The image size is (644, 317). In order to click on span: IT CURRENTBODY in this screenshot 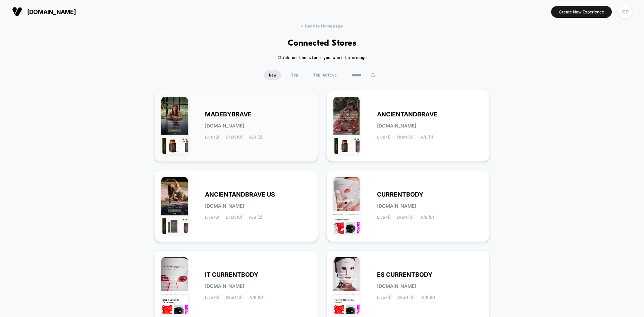, I will do `click(232, 275)`.